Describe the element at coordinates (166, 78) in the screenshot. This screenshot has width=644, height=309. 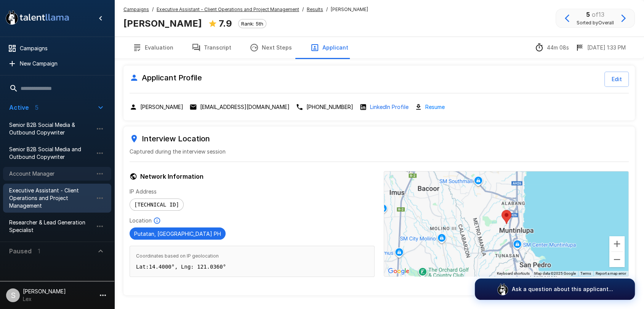
I see `h6: Applicant Profile` at that location.